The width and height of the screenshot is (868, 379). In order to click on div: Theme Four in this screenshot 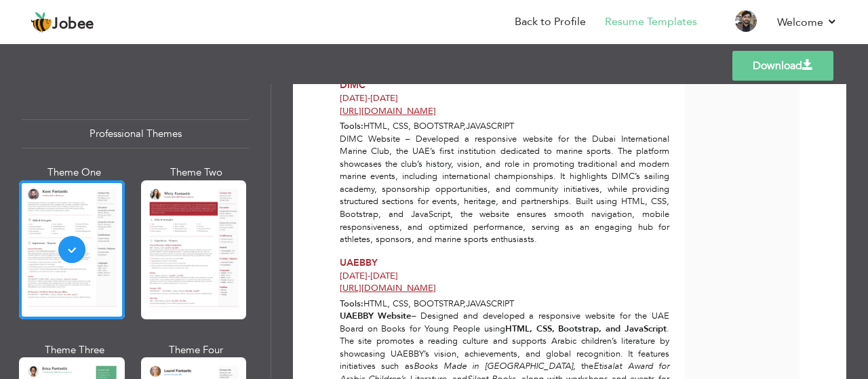, I will do `click(196, 350)`.